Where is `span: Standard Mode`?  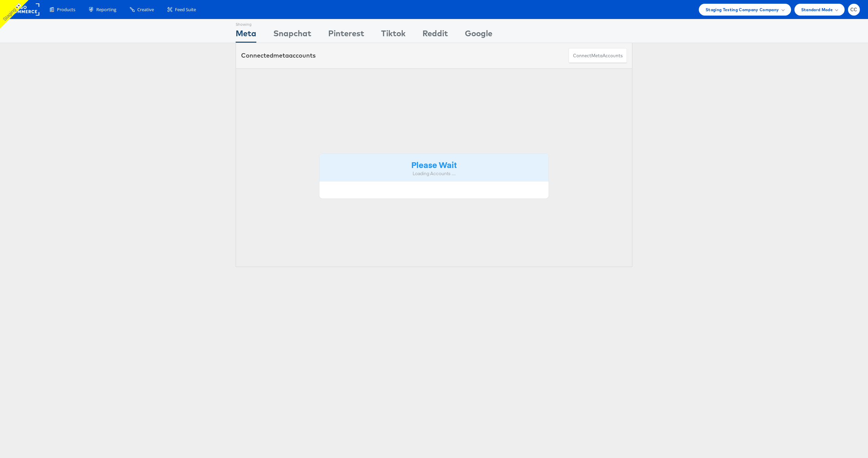 span: Standard Mode is located at coordinates (817, 10).